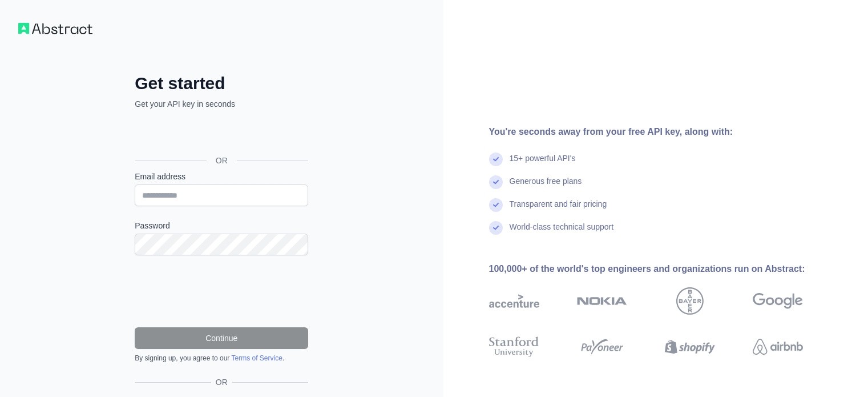 The height and width of the screenshot is (397, 868). What do you see at coordinates (561, 232) in the screenshot?
I see `div: World-class technical support` at bounding box center [561, 232].